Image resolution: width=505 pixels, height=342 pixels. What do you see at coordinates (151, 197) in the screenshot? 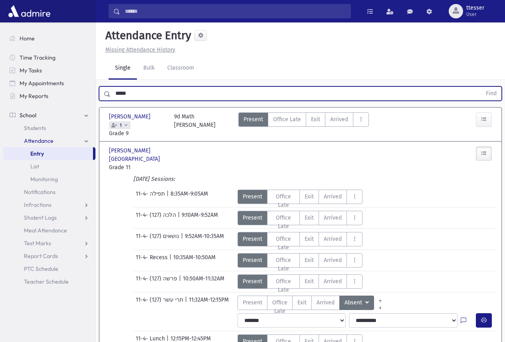
I see `span: 11-4- תפילה` at bounding box center [151, 197].